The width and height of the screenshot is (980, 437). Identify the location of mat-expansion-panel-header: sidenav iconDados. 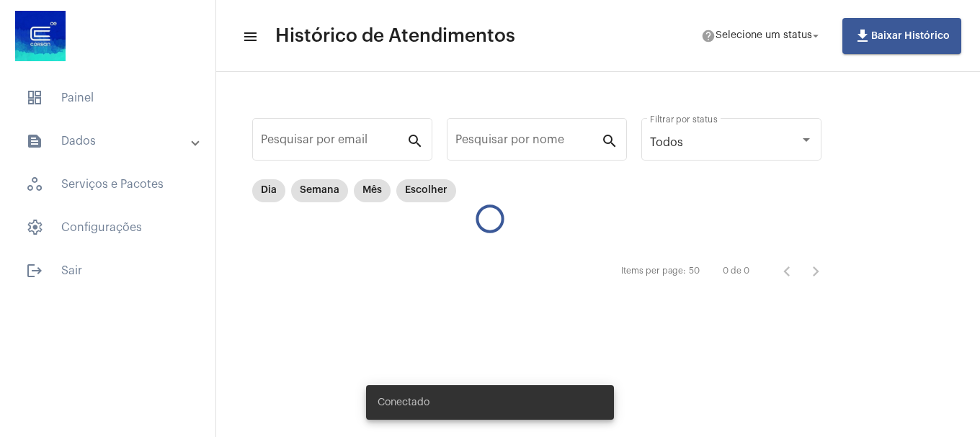
(112, 141).